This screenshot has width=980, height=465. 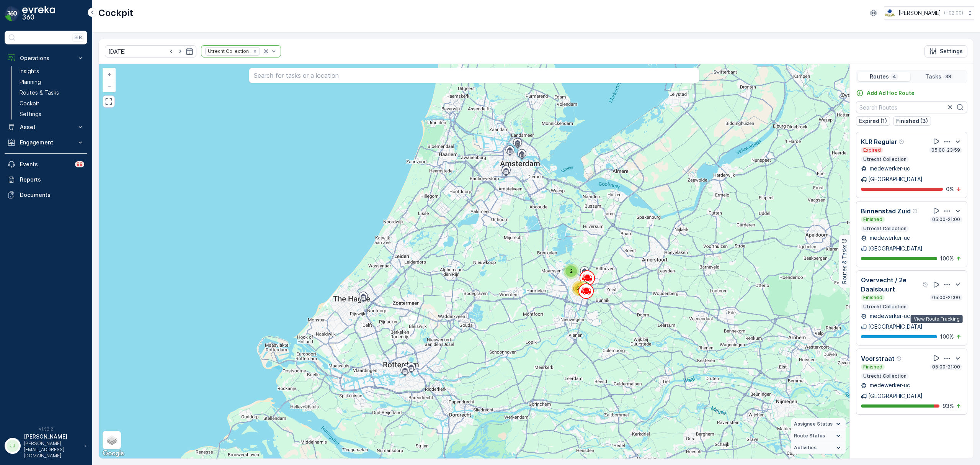 I want to click on summary: Assignee Status, so click(x=818, y=424).